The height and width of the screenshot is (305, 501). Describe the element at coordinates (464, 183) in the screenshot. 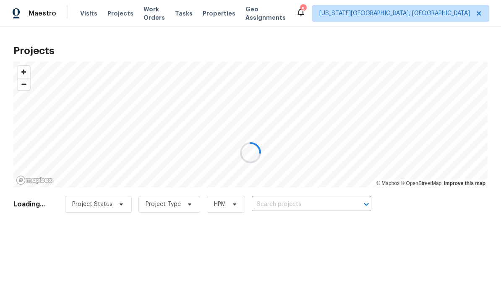

I see `a: Improve this map` at that location.